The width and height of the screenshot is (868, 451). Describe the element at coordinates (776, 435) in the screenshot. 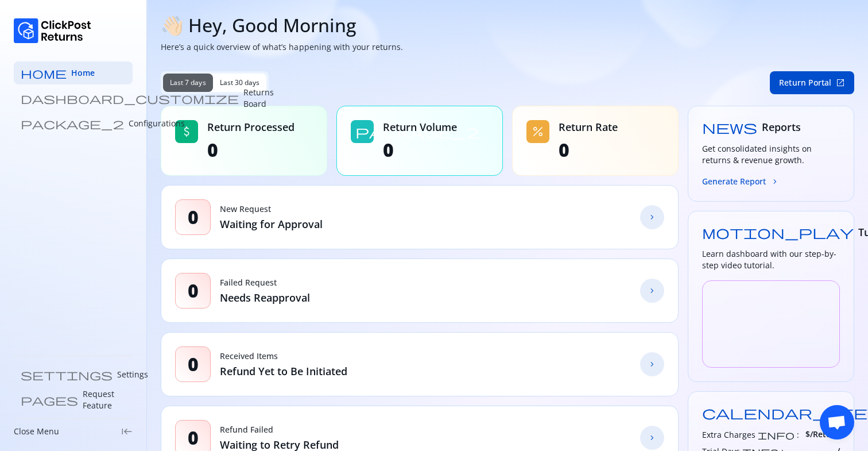

I see `span: info` at that location.